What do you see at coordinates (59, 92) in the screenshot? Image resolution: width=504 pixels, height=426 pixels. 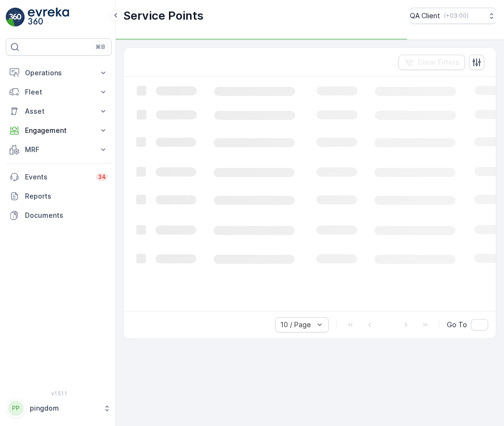 I see `p: Fleet` at bounding box center [59, 92].